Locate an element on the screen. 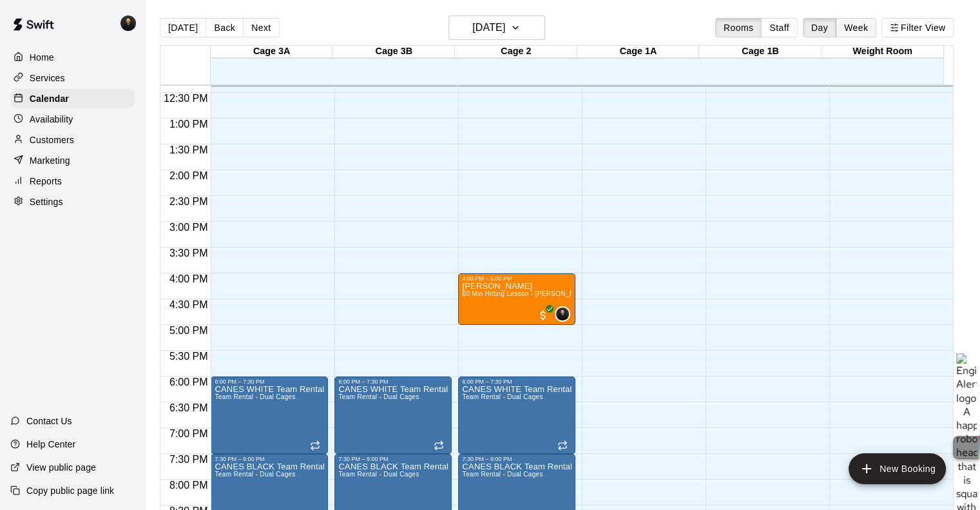 The height and width of the screenshot is (510, 980). div: Reports is located at coordinates (72, 181).